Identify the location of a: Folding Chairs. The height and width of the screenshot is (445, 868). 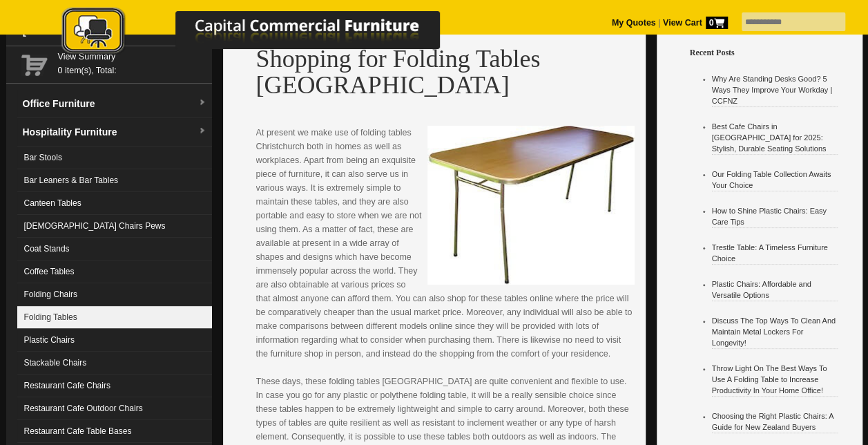
(114, 294).